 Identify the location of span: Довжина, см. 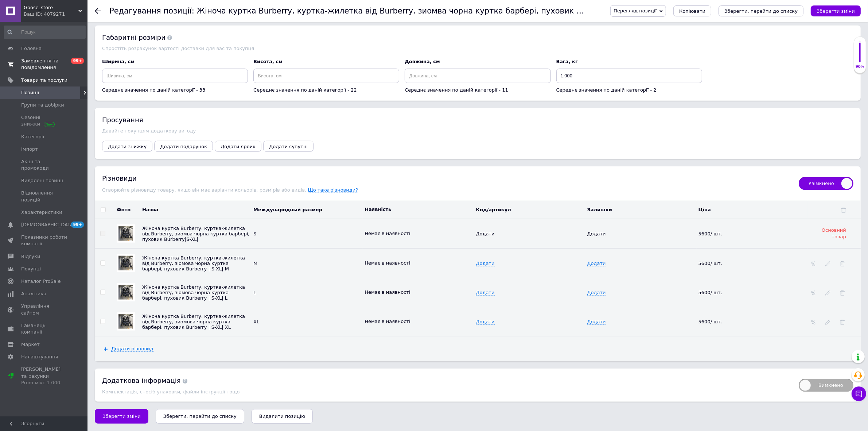
(422, 61).